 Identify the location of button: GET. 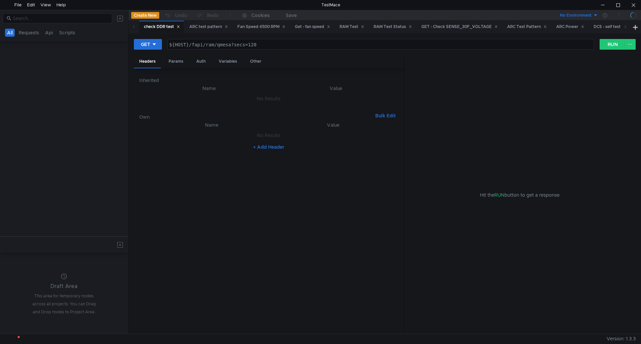
(148, 44).